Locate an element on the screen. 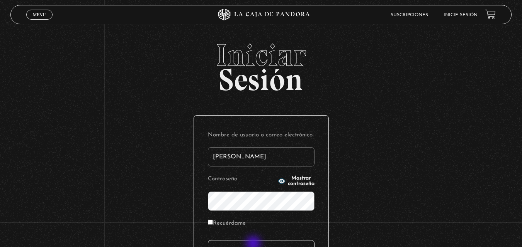  span: Menu is located at coordinates (39, 15).